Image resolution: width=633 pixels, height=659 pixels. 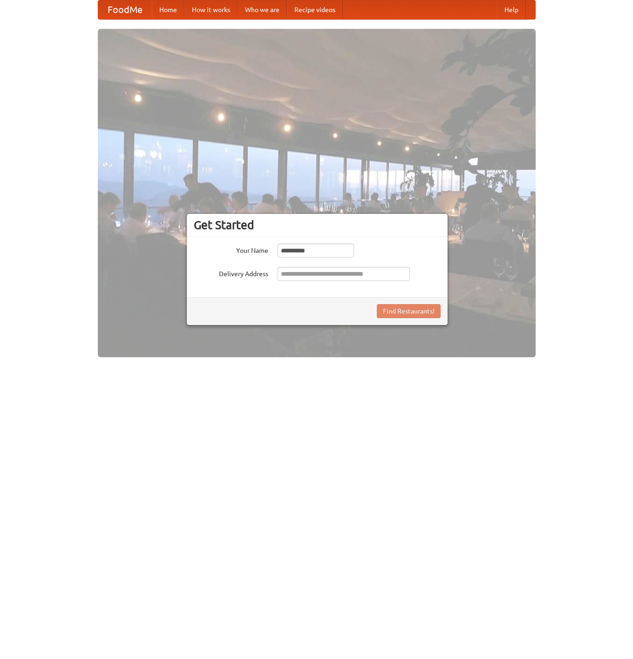 What do you see at coordinates (262, 10) in the screenshot?
I see `a: Who we are` at bounding box center [262, 10].